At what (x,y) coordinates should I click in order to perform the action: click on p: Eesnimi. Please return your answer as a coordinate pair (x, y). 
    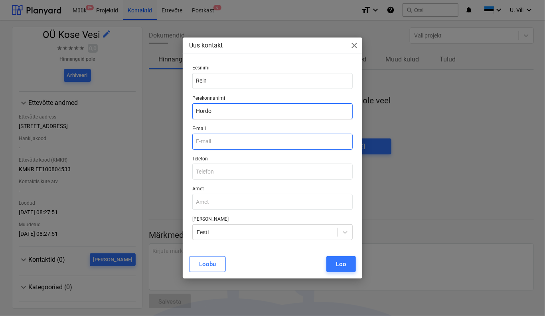
    Looking at the image, I should click on (272, 69).